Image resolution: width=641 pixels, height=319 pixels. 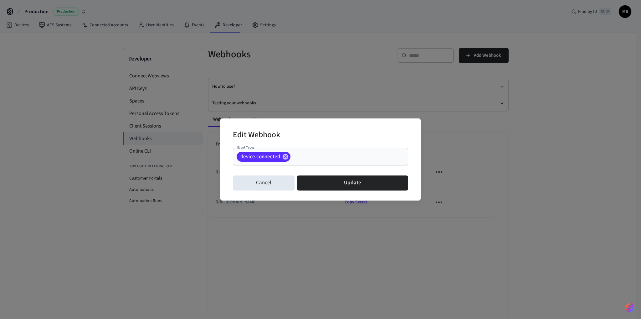 What do you see at coordinates (263, 183) in the screenshot?
I see `button: Cancel` at bounding box center [263, 183].